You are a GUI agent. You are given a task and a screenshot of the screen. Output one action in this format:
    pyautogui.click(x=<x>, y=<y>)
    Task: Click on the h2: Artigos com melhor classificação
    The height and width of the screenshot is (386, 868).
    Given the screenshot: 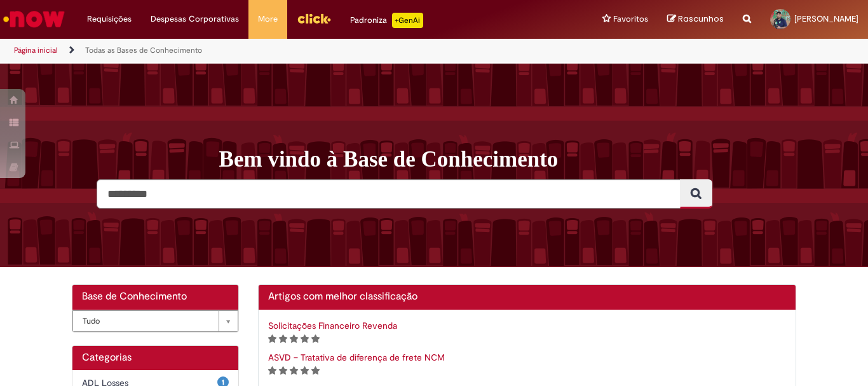 What is the action you would take?
    pyautogui.click(x=527, y=297)
    